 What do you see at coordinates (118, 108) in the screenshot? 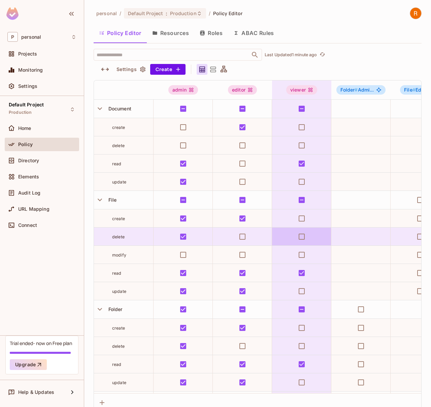
I see `span: Document` at bounding box center [118, 108].